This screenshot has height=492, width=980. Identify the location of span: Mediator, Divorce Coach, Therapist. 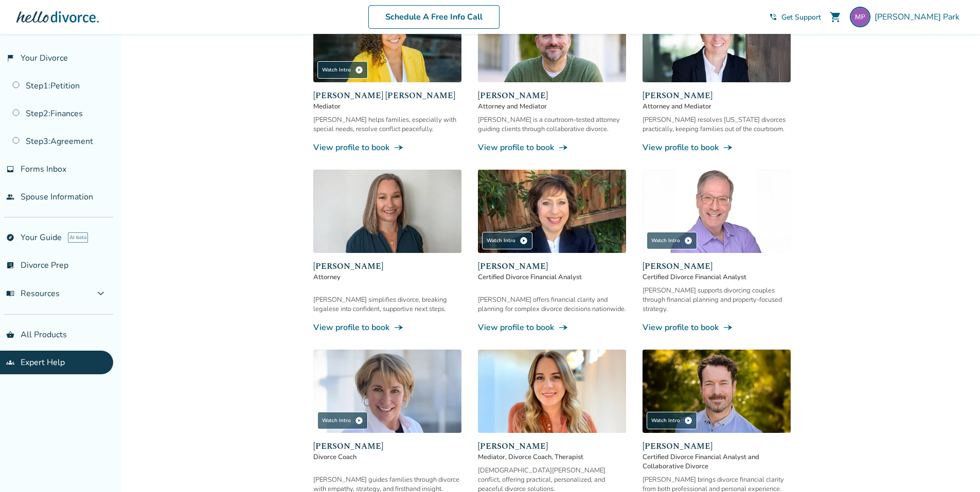
(552, 457).